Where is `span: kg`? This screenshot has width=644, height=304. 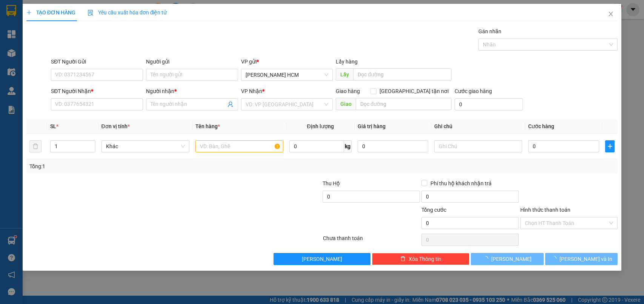
span: kg is located at coordinates (348, 146).